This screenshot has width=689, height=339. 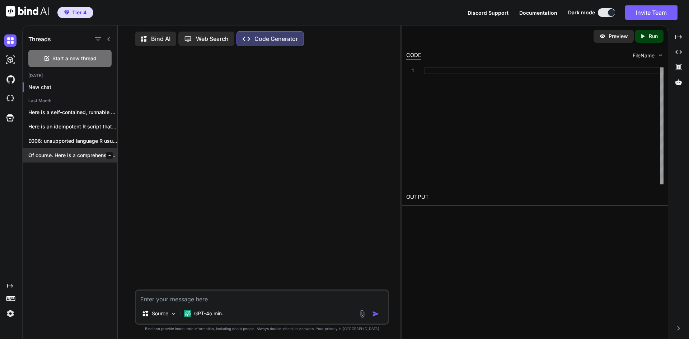 I want to click on h2: Last Month, so click(x=70, y=101).